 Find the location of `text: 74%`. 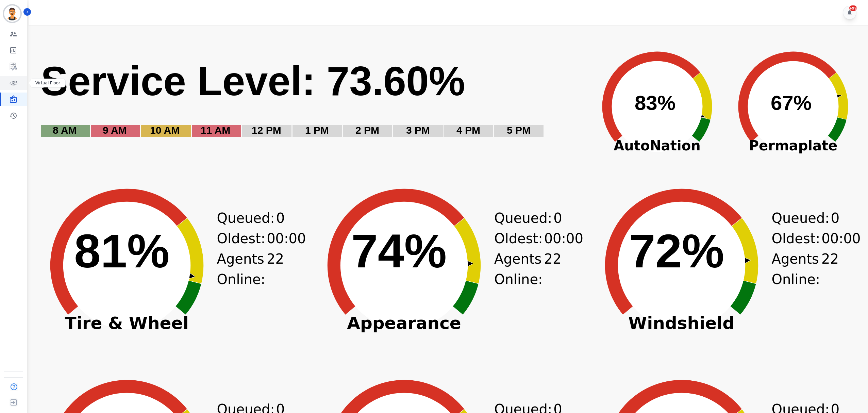

text: 74% is located at coordinates (399, 251).